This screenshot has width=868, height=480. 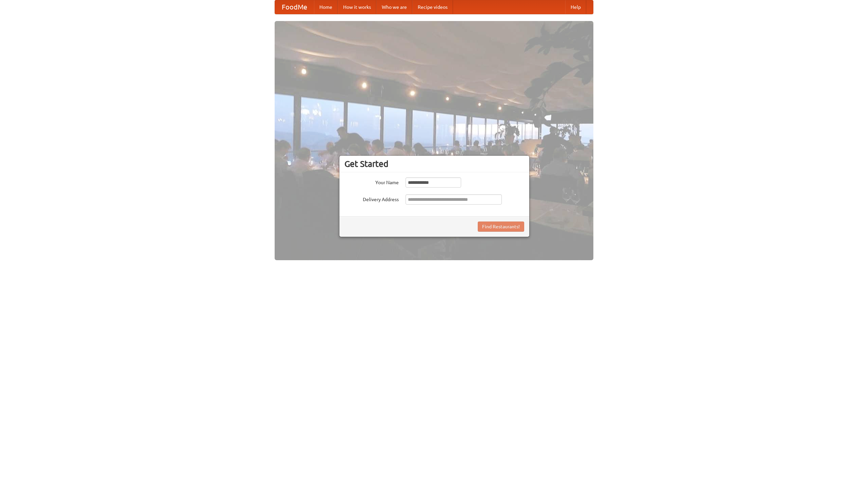 What do you see at coordinates (371, 199) in the screenshot?
I see `label: Delivery Address` at bounding box center [371, 199].